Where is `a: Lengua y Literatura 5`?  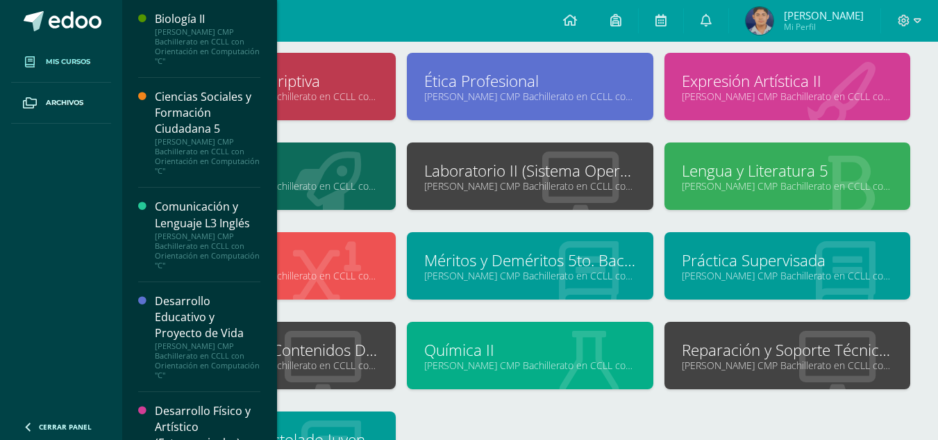 a: Lengua y Literatura 5 is located at coordinates (788, 170).